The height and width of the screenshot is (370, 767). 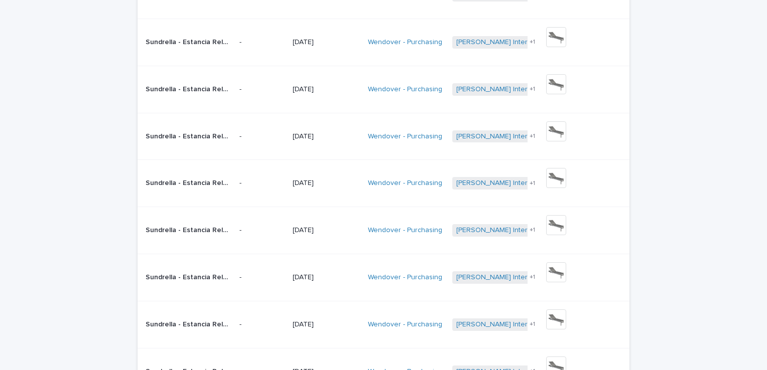 What do you see at coordinates (188, 324) in the screenshot?
I see `p: Sundrella - Estancia Relaxed Sling Chaise Lounge 51205SL plata | 74610` at bounding box center [188, 324].